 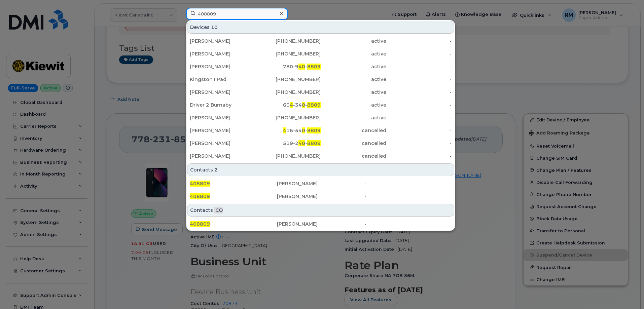 I want to click on div: Kingston I Pad, so click(x=223, y=80).